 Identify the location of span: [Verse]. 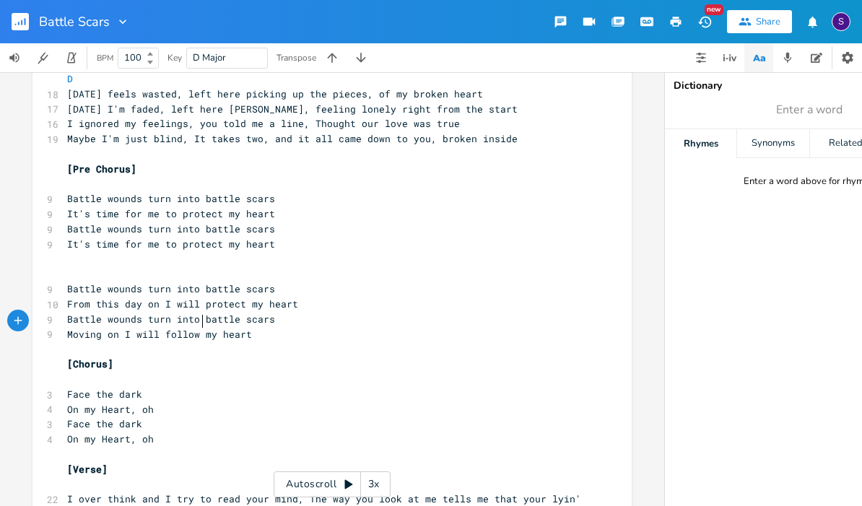
(87, 469).